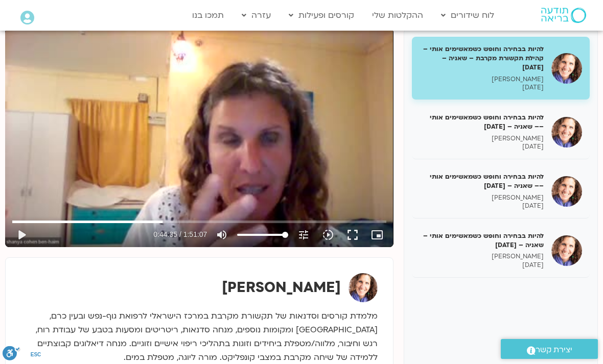 The width and height of the screenshot is (603, 364). What do you see at coordinates (467, 16) in the screenshot?
I see `a: לוח שידורים` at bounding box center [467, 16].